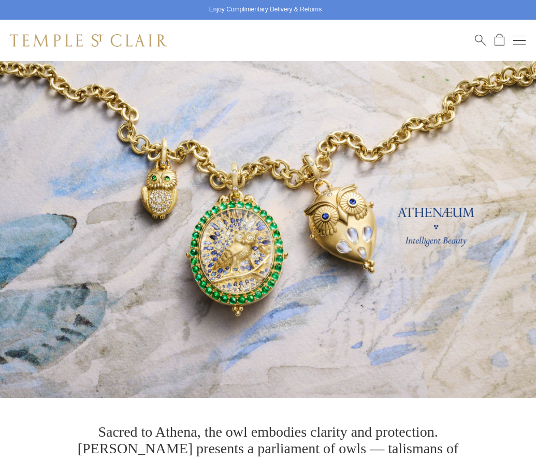 This screenshot has height=460, width=536. Describe the element at coordinates (88, 40) in the screenshot. I see `img: Temple St. Clair` at that location.